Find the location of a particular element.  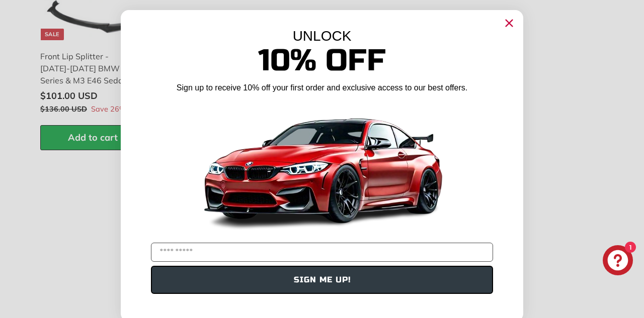

span: Sign up to receive 10% off your first order and exclusive access to our best offers. is located at coordinates (322, 87).